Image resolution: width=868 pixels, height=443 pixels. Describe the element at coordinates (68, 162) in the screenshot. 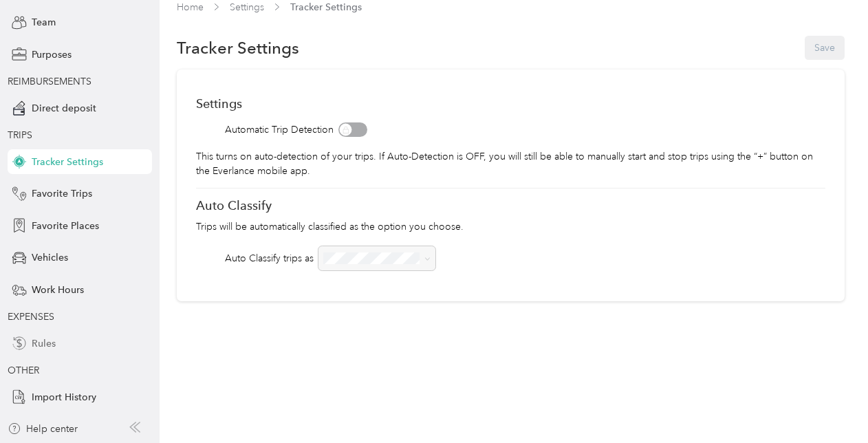

I see `span: Tracker Settings` at that location.